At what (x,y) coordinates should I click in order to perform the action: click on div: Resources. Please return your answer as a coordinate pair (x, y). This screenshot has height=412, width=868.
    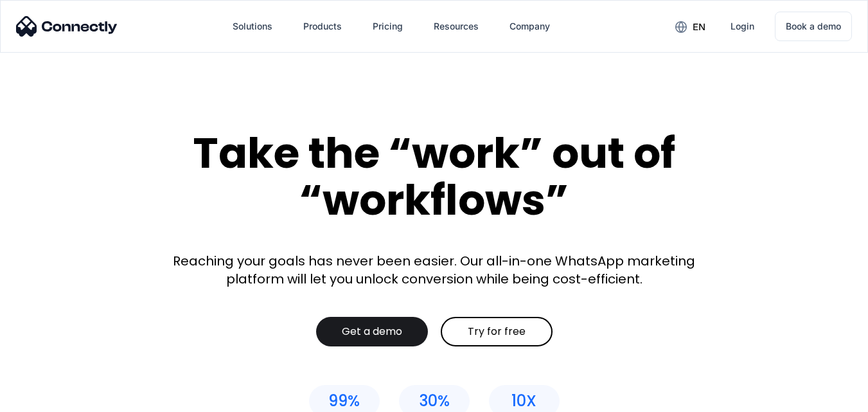
    Looking at the image, I should click on (456, 27).